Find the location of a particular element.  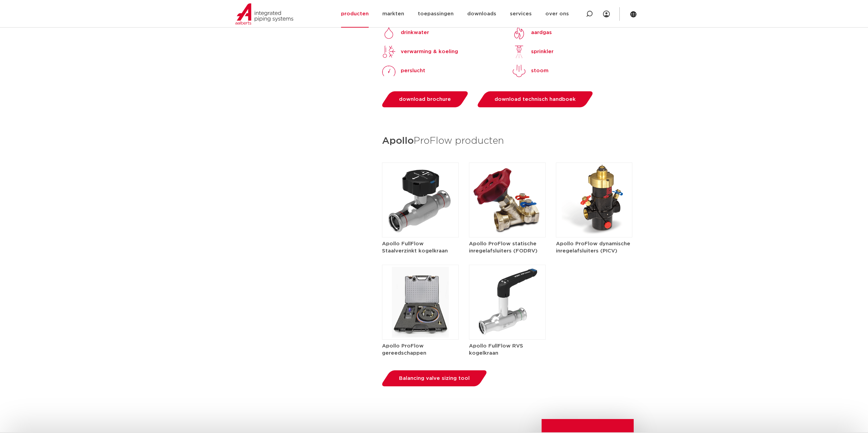

a: aardgas is located at coordinates (532, 33).